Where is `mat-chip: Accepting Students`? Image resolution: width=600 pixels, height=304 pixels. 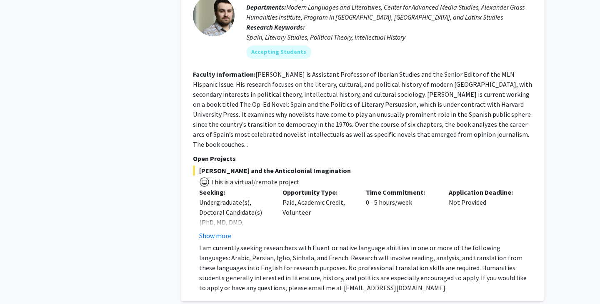
mat-chip: Accepting Students is located at coordinates (279, 52).